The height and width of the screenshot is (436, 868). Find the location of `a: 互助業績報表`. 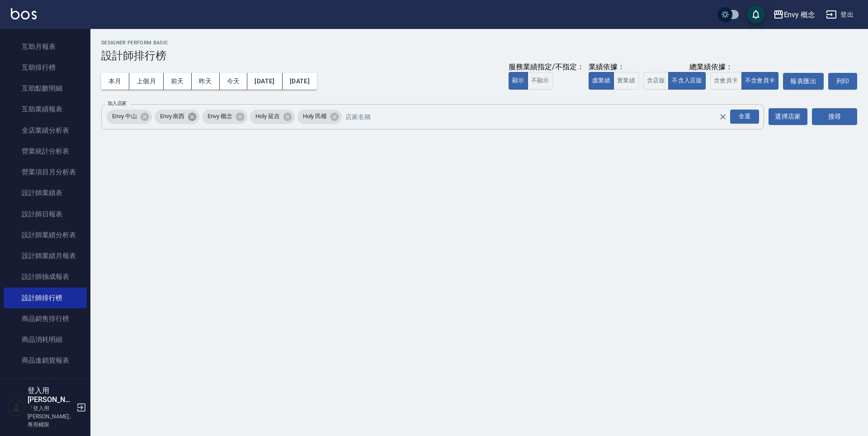

a: 互助業績報表 is located at coordinates (45, 109).